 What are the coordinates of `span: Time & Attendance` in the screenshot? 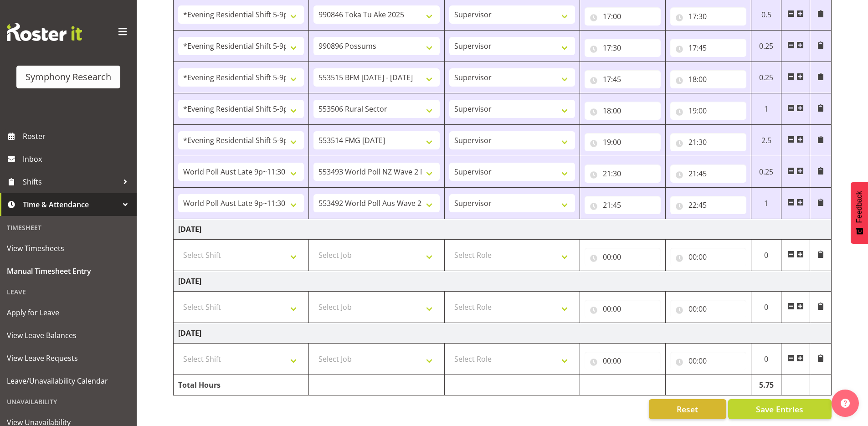 It's located at (71, 205).